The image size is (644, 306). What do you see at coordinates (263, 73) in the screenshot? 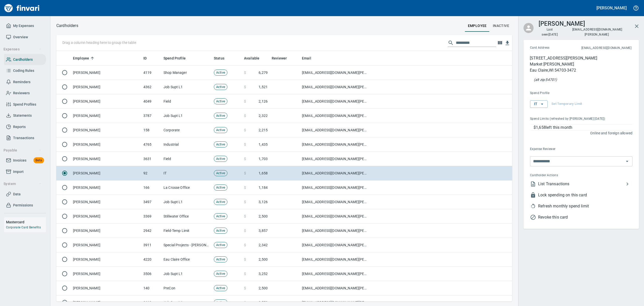
I see `span: 6,279` at bounding box center [263, 73].